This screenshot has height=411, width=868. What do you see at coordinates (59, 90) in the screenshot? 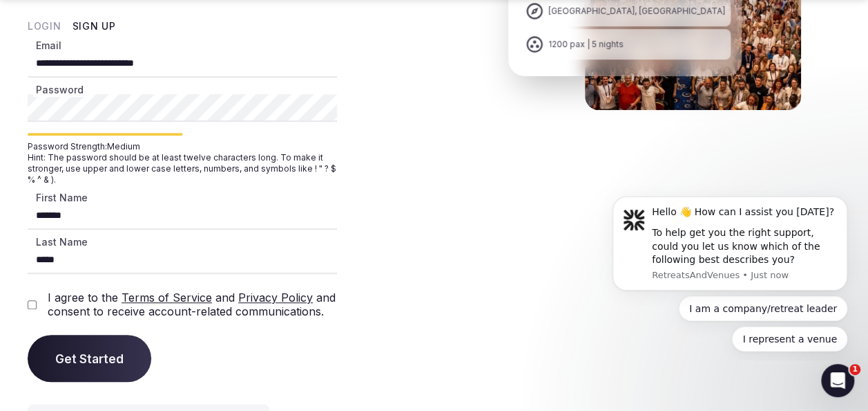
I see `label: Password` at bounding box center [59, 90].